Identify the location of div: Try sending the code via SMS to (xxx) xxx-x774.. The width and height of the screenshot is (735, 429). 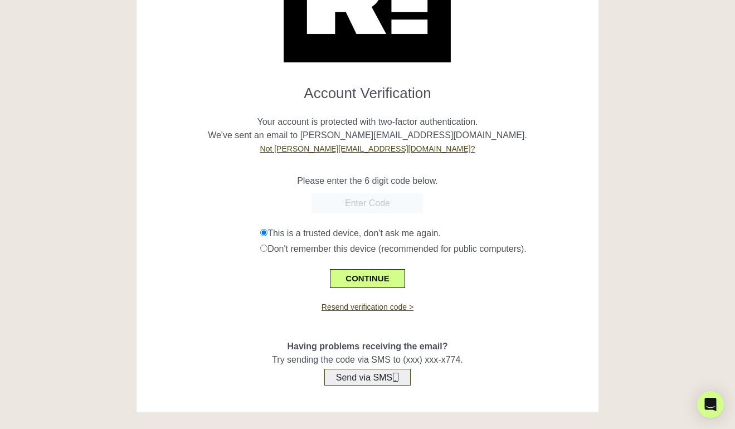
(367, 349).